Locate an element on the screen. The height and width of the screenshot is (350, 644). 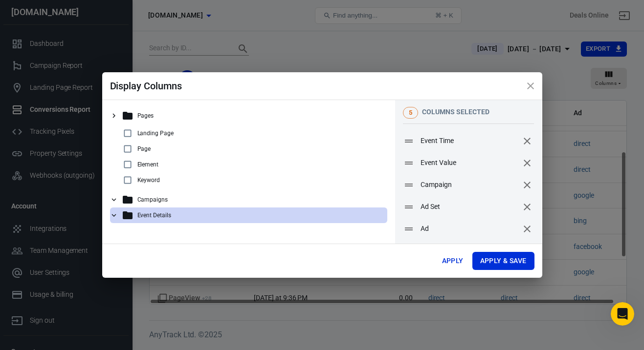
span: Event Time is located at coordinates (470, 141).